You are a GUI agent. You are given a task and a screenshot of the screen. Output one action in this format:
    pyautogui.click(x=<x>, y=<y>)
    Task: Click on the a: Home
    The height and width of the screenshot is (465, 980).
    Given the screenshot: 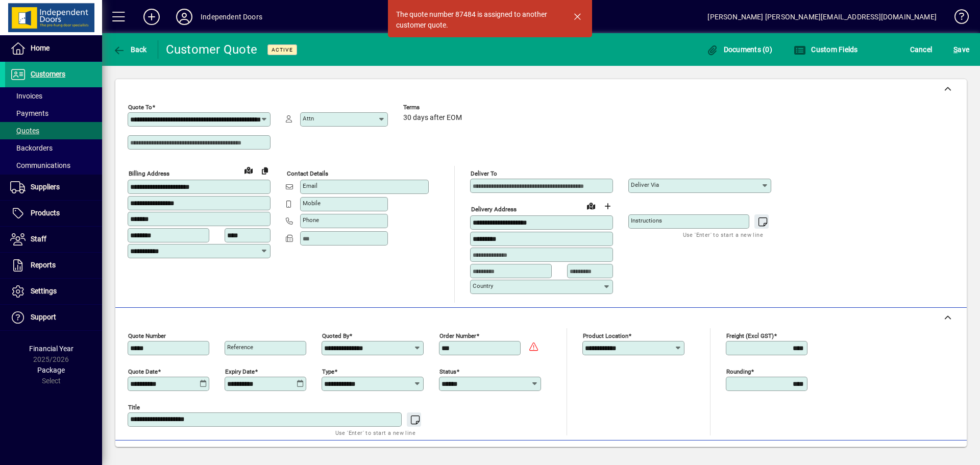 What is the action you would take?
    pyautogui.click(x=53, y=49)
    